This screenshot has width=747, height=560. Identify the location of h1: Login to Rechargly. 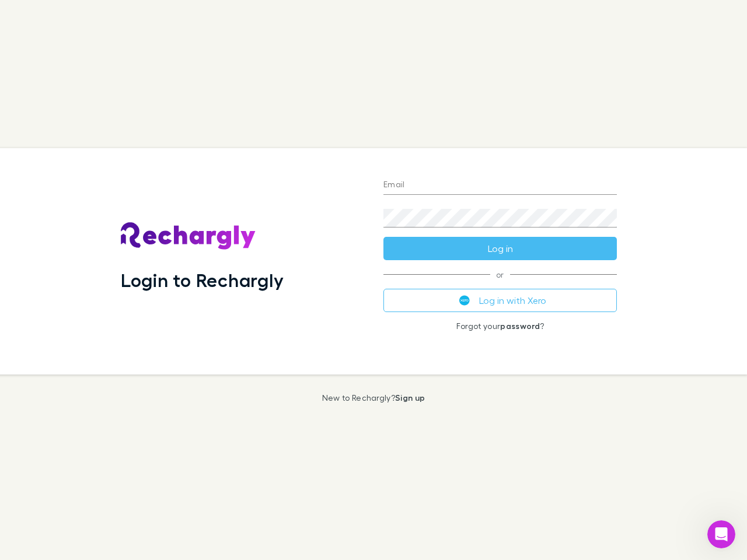
(202, 280).